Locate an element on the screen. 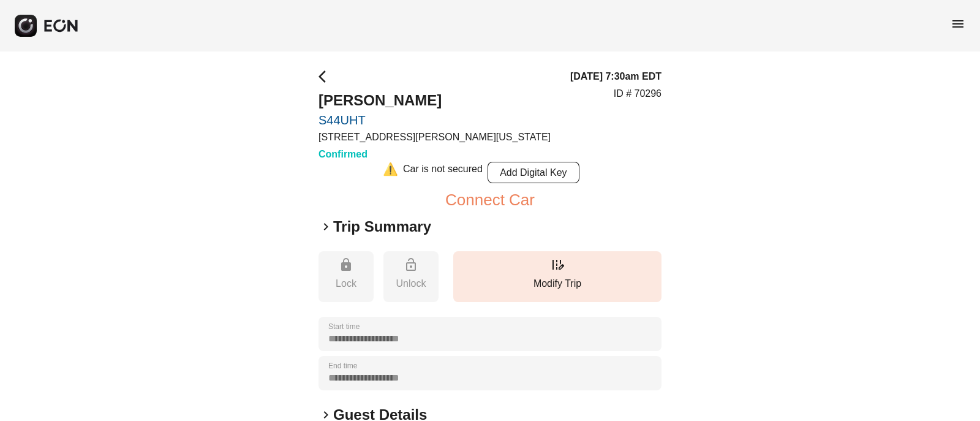 Image resolution: width=980 pixels, height=421 pixels. button: Add Digital Key is located at coordinates (534, 172).